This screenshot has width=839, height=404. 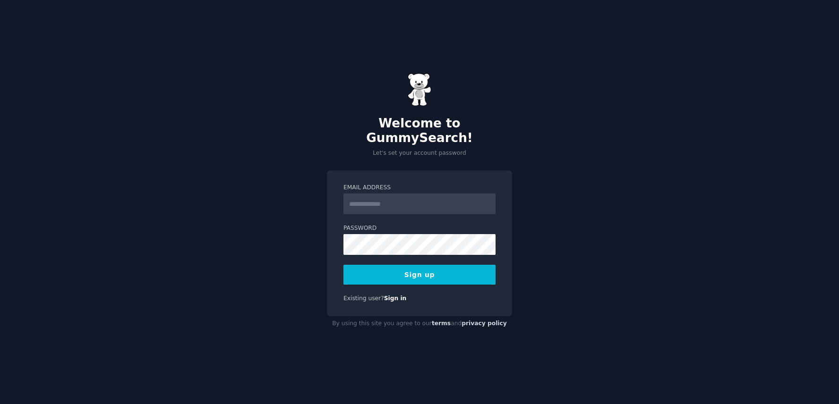 I want to click on div: By using this site you agree to our and, so click(x=419, y=324).